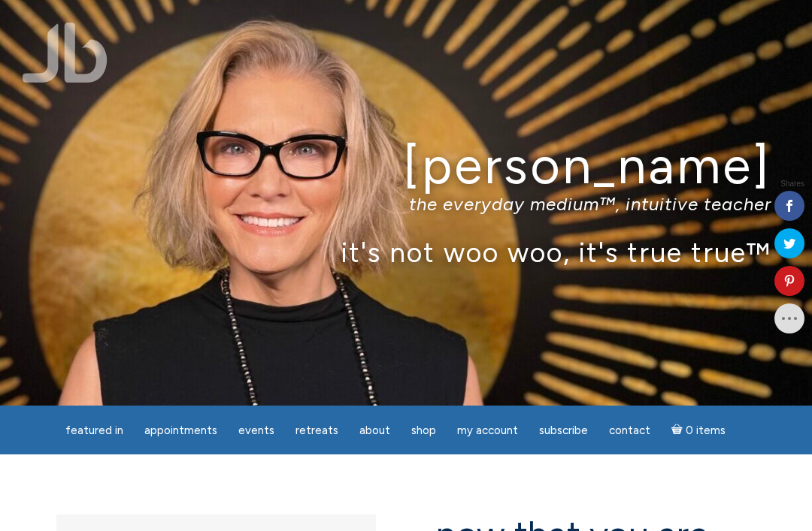 The width and height of the screenshot is (812, 531). I want to click on a: Retreats, so click(317, 431).